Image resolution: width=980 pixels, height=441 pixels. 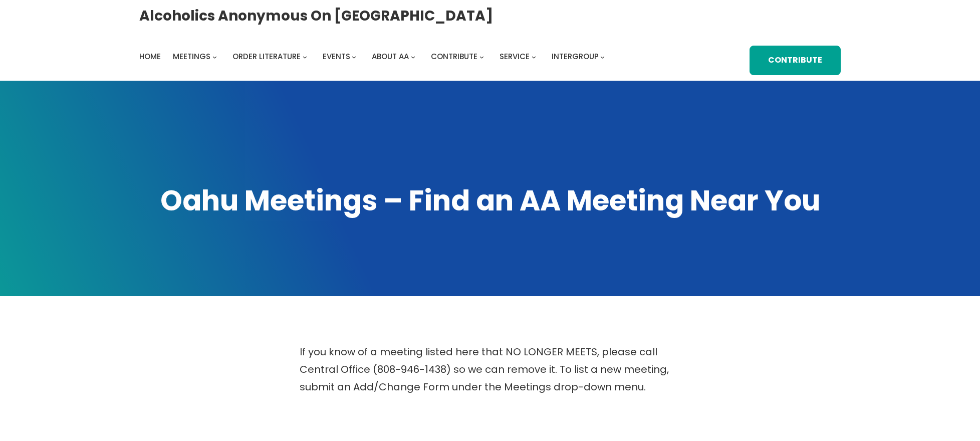 What do you see at coordinates (354, 57) in the screenshot?
I see `button: Events submenu` at bounding box center [354, 57].